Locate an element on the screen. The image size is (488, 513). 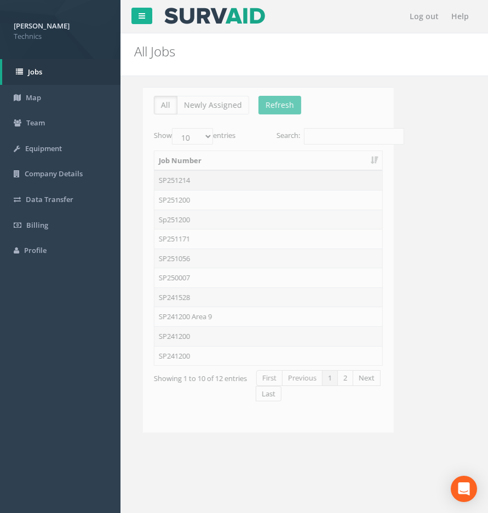
a: Last is located at coordinates (260, 394).